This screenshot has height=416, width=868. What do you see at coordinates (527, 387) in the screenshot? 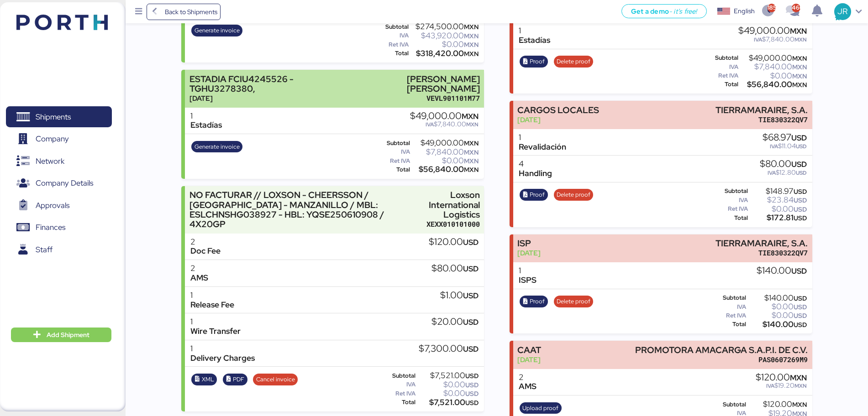
I see `div: AMS` at bounding box center [527, 387].